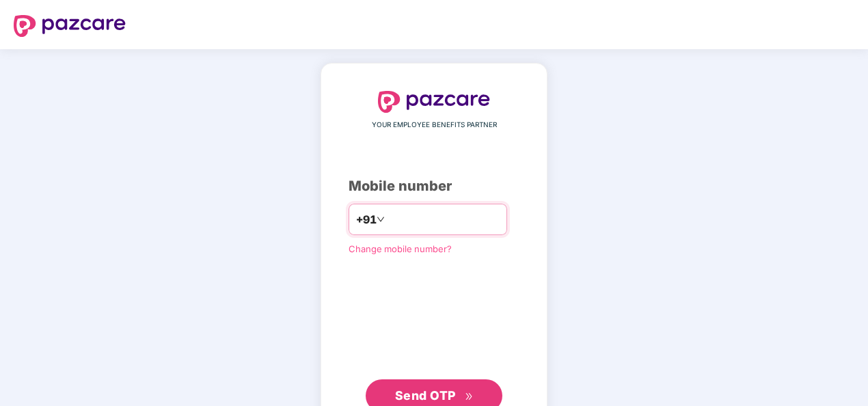  I want to click on span: down, so click(381, 219).